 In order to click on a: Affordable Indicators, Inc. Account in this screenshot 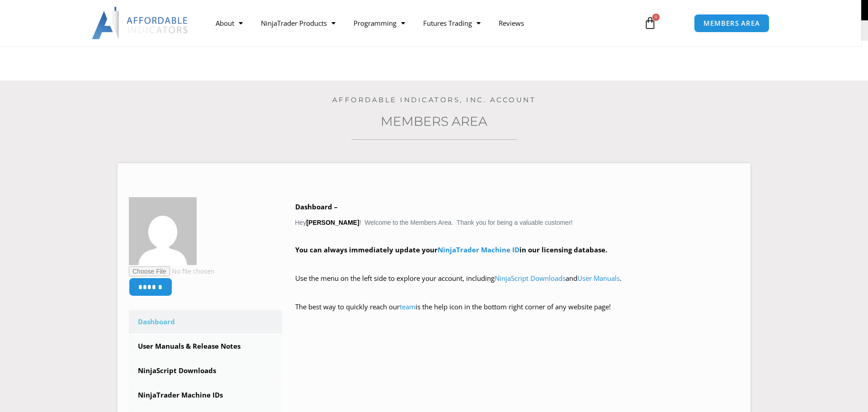, I will do `click(434, 99)`.